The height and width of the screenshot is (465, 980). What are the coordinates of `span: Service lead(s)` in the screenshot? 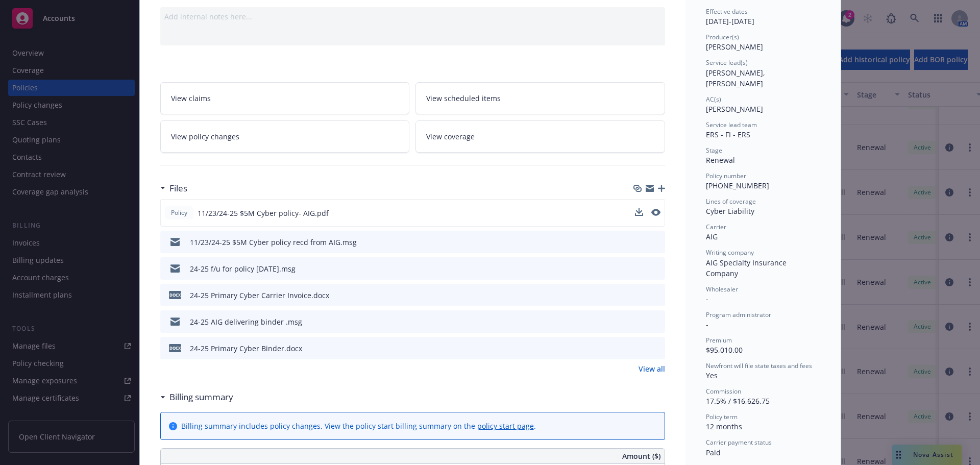 It's located at (727, 62).